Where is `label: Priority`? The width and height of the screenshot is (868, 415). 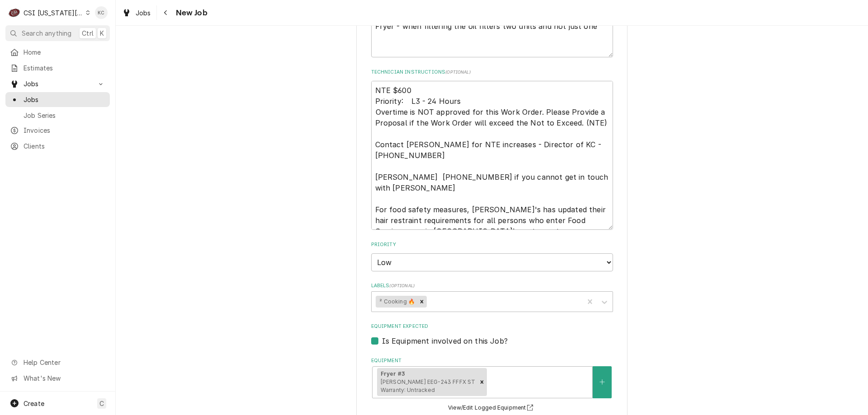
label: Priority is located at coordinates (492, 245).